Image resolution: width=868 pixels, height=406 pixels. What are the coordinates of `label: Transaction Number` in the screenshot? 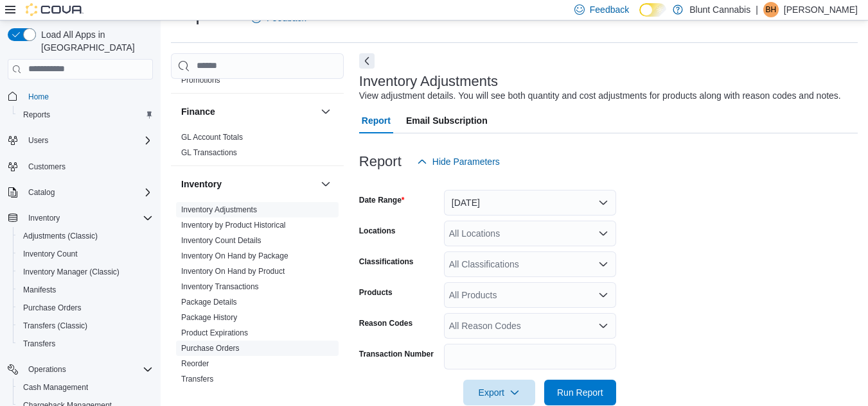 It's located at (396, 355).